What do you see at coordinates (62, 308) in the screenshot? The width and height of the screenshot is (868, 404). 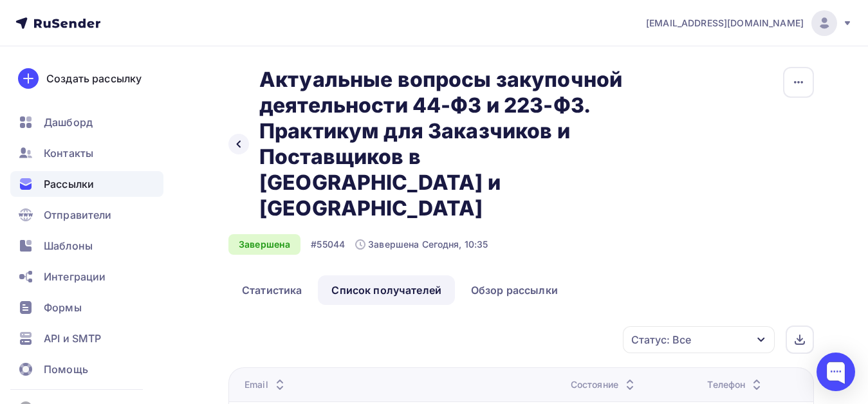 I see `span: Формы` at bounding box center [62, 308].